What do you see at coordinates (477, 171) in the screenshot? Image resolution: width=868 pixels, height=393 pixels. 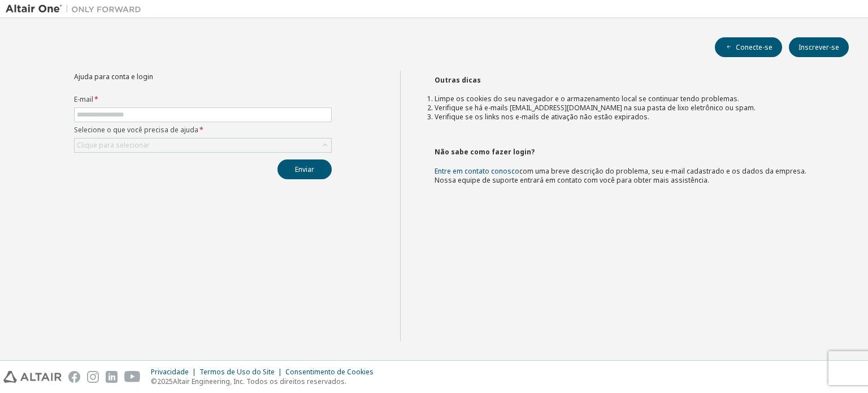 I see `font: Entre em contato conosco` at bounding box center [477, 171].